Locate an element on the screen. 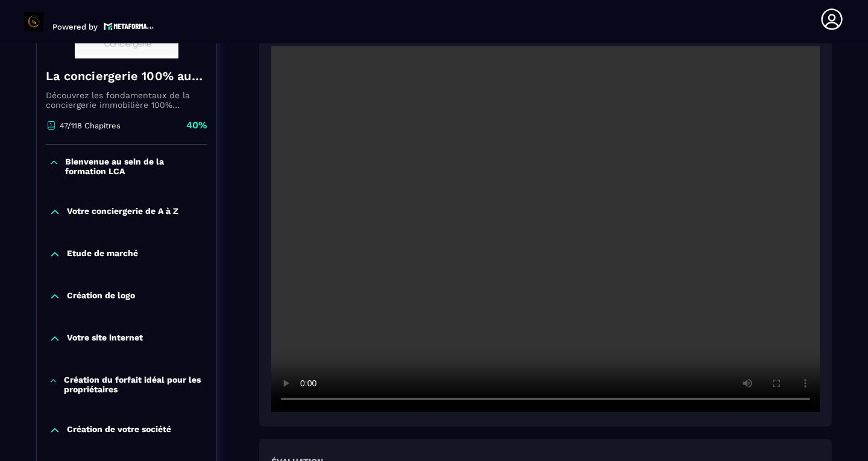  img: logo-branding is located at coordinates (34, 22).